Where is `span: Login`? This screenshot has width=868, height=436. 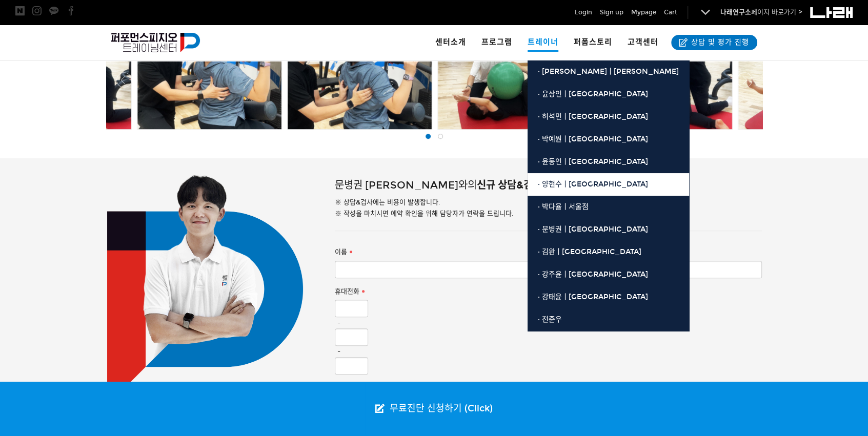
span: Login is located at coordinates (583, 13).